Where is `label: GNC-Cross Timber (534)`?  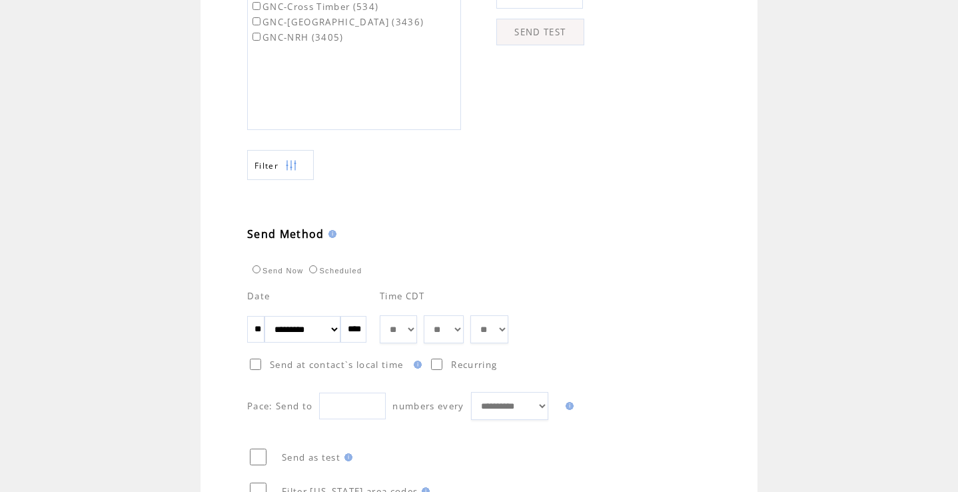 label: GNC-Cross Timber (534) is located at coordinates (314, 7).